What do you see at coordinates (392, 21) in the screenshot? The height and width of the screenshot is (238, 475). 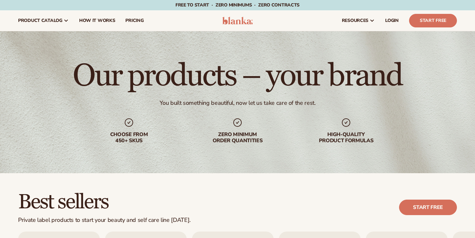 I see `span: LOGIN` at bounding box center [392, 21].